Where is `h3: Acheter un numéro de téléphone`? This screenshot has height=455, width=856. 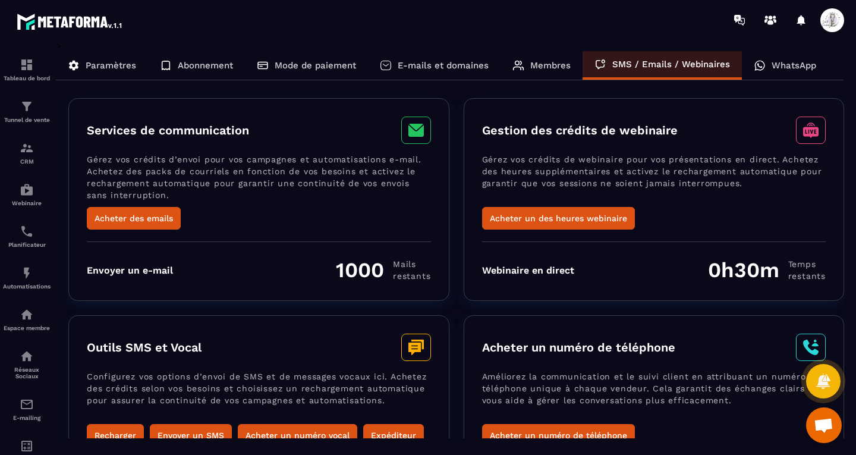 h3: Acheter un numéro de téléphone is located at coordinates (579, 347).